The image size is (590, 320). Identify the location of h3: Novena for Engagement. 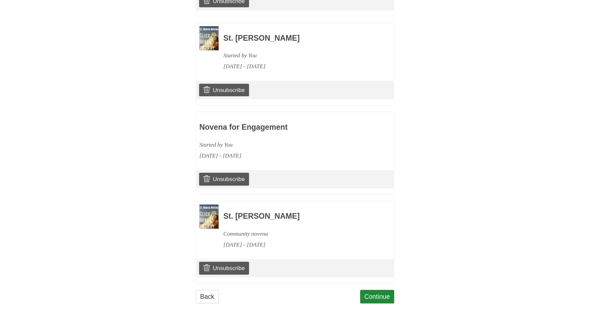
(276, 127).